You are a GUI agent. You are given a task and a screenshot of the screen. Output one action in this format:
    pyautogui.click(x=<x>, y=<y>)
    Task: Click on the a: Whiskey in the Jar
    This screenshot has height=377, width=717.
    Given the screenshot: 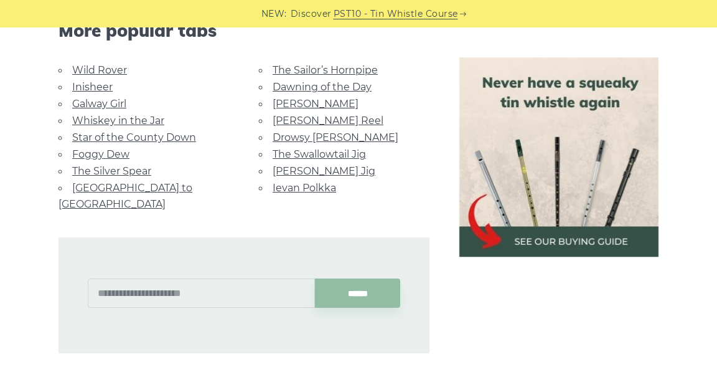 What is the action you would take?
    pyautogui.click(x=118, y=120)
    